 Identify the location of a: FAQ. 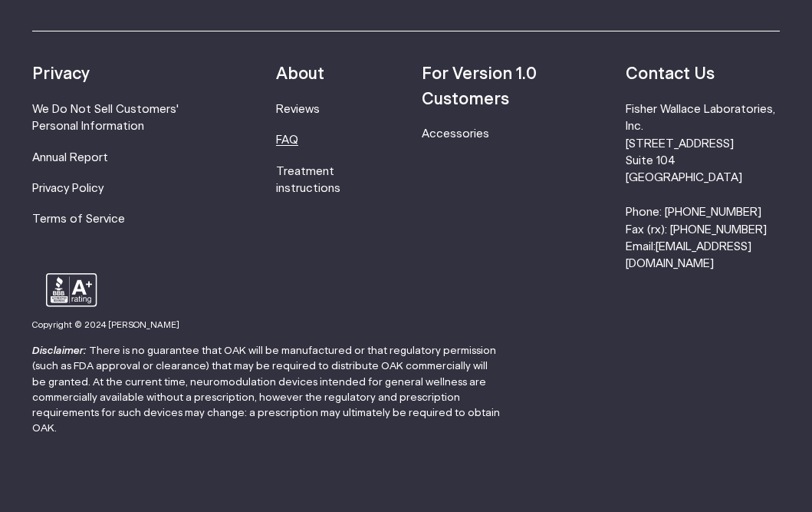
(287, 140).